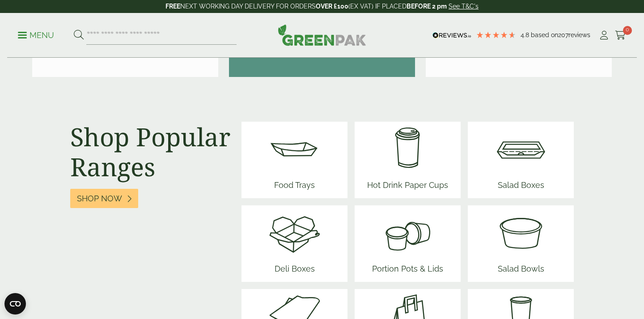 The height and width of the screenshot is (319, 644). I want to click on div: 4.79 Stars, so click(496, 35).